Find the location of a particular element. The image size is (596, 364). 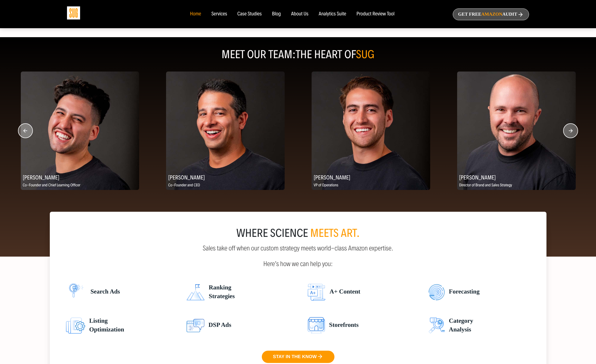

a: Stay in the know is located at coordinates (298, 357).